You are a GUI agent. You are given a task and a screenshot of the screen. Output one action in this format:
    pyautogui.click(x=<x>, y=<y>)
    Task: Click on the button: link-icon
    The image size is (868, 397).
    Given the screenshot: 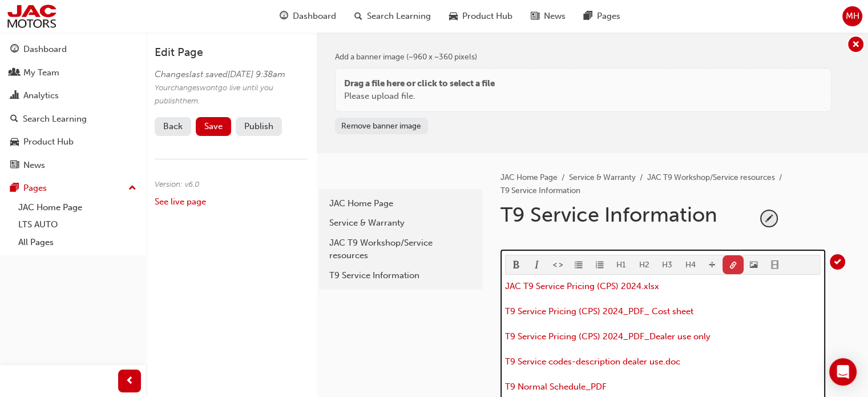 What is the action you would take?
    pyautogui.click(x=733, y=265)
    